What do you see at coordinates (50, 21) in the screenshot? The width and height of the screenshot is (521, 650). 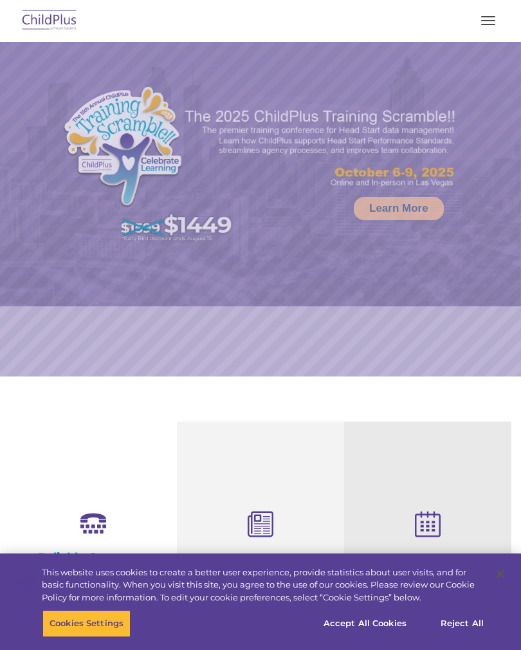 I see `img: ChildPlus by Procare Solutions` at bounding box center [50, 21].